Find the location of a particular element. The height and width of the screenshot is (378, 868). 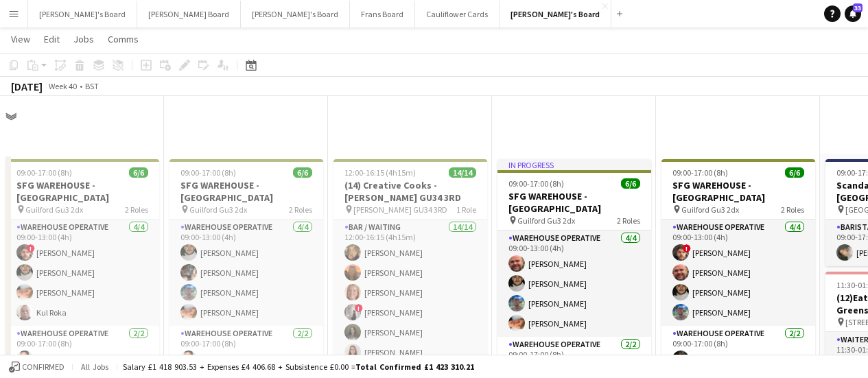

span: 14/14 is located at coordinates (462, 173).